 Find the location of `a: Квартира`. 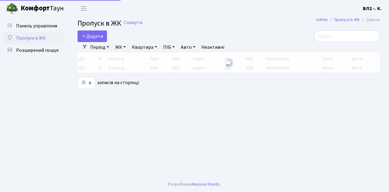

a: Квартира is located at coordinates (145, 47).